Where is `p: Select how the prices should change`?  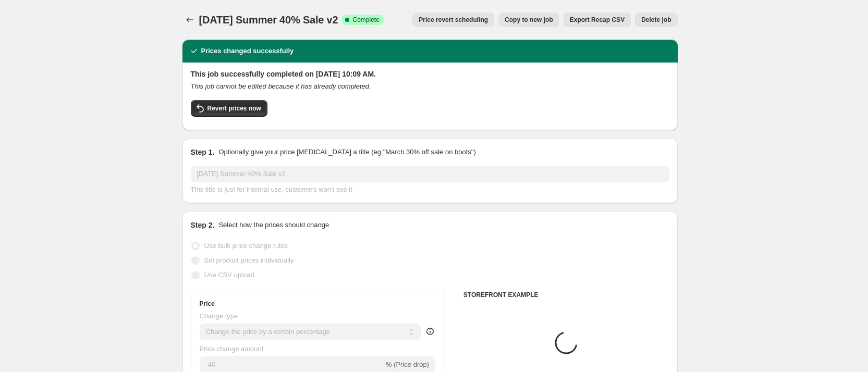 p: Select how the prices should change is located at coordinates (274, 225).